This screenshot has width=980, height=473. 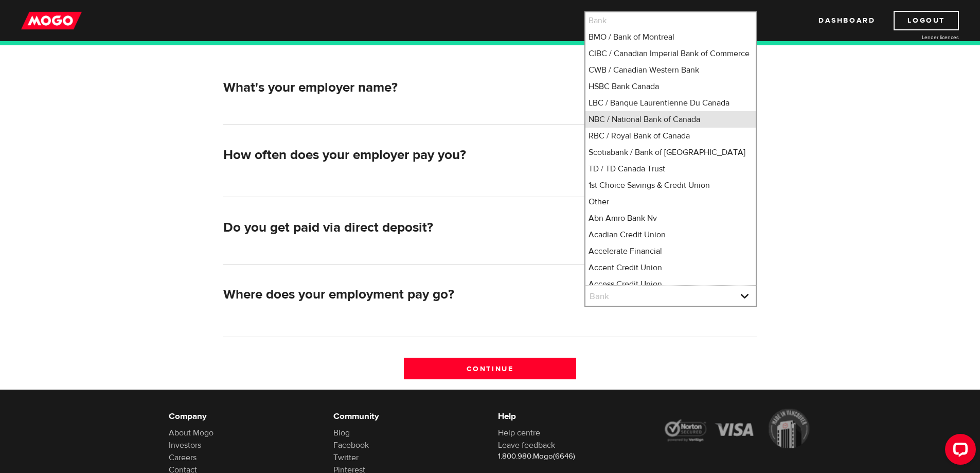 I want to click on img: legal-icons-92a2ffecb4d32d839781d1b4e4802d7b.png, so click(x=737, y=429).